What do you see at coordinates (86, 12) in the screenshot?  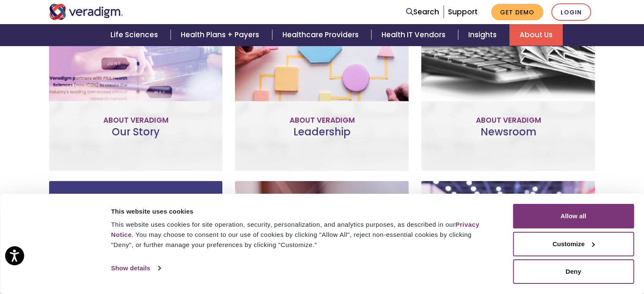 I see `a: Veradigm logo` at bounding box center [86, 12].